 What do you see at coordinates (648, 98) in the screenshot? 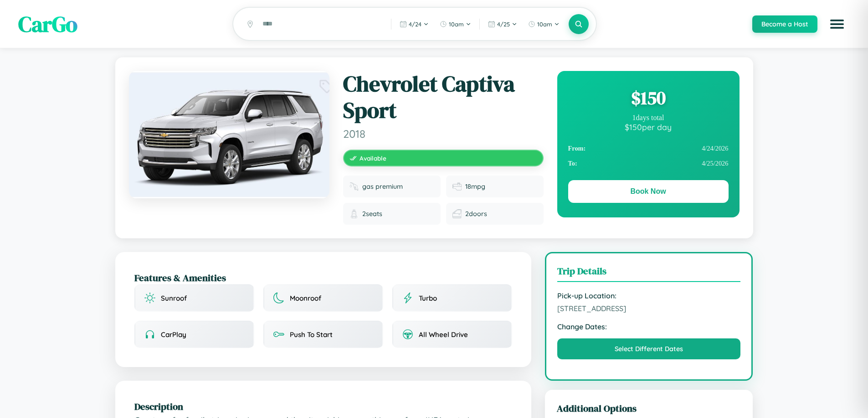
I see `div: $ 150` at bounding box center [648, 98].